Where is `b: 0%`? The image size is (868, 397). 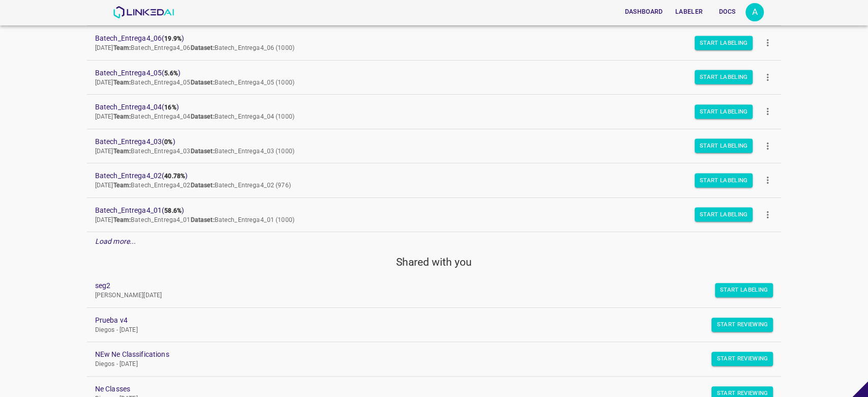 b: 0% is located at coordinates (168, 143).